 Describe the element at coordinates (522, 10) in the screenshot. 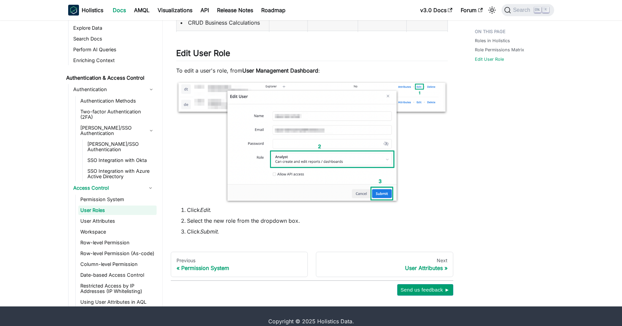

I see `span: Search` at that location.